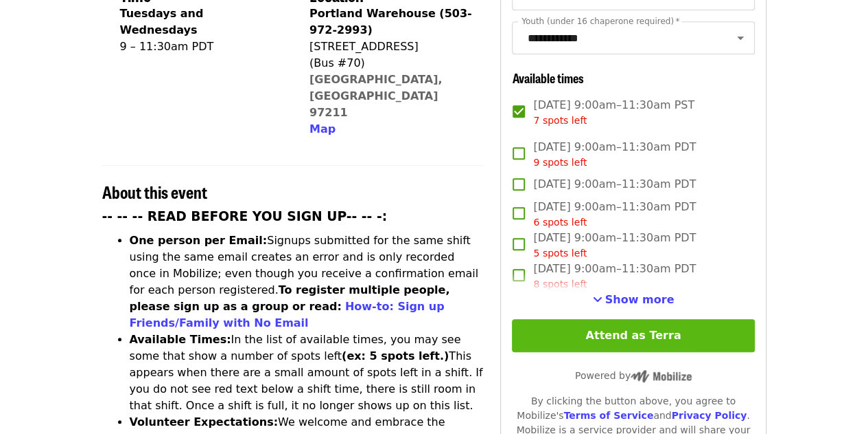 Image resolution: width=868 pixels, height=434 pixels. I want to click on strong: Portland Warehouse (503-972-2993), so click(390, 21).